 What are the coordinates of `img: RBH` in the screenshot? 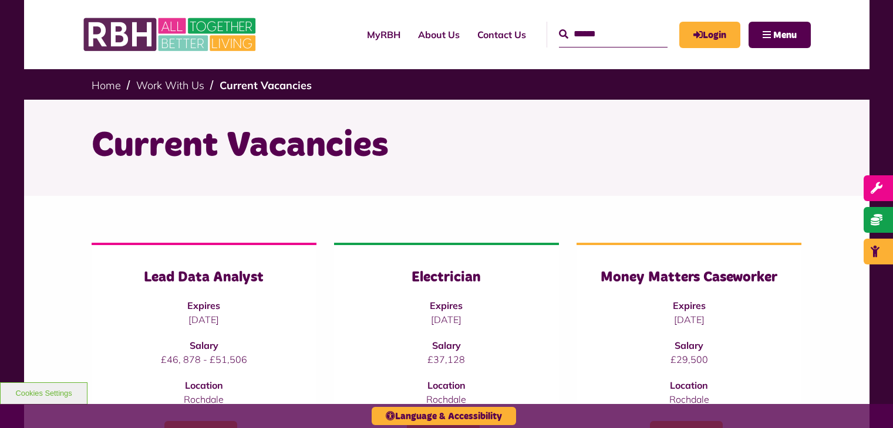 It's located at (171, 35).